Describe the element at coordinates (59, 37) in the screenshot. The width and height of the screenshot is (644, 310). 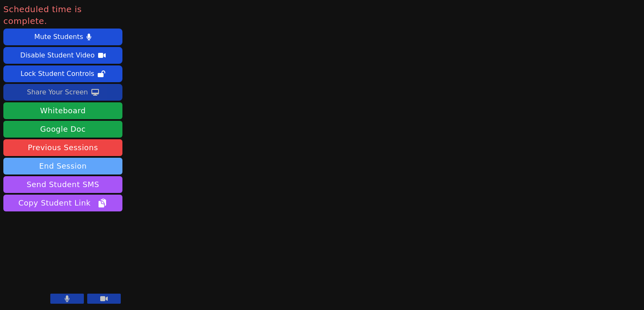
I see `div: Mute Students` at that location.